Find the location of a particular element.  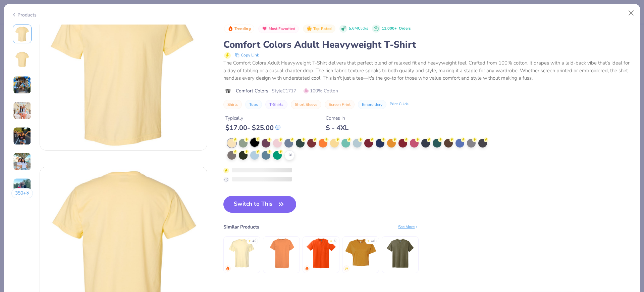

img: Comfort Colors Youth Midweight T-Shirt is located at coordinates (282, 253).